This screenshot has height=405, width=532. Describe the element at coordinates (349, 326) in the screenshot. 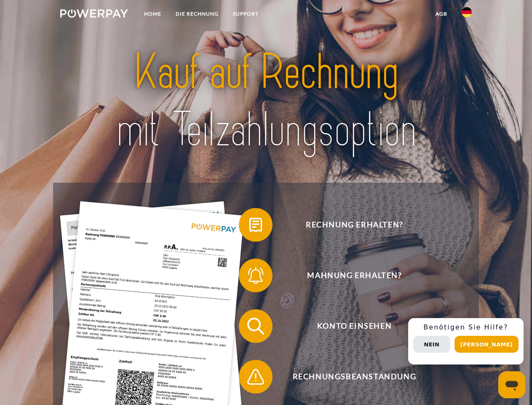

I see `button: Konto einsehen` at that location.